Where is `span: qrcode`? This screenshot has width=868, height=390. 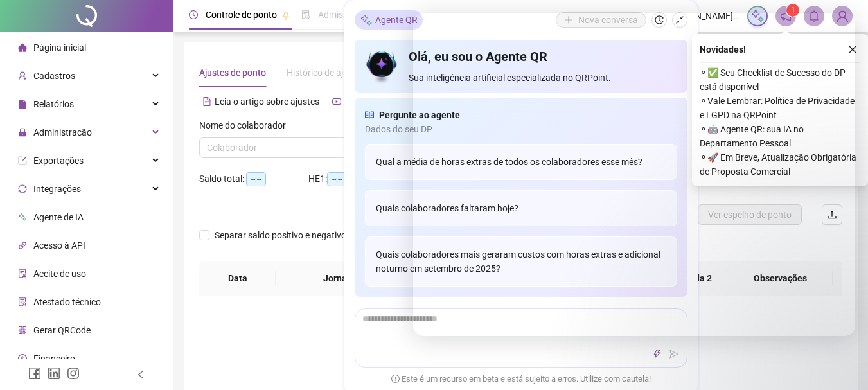 span: qrcode is located at coordinates (22, 330).